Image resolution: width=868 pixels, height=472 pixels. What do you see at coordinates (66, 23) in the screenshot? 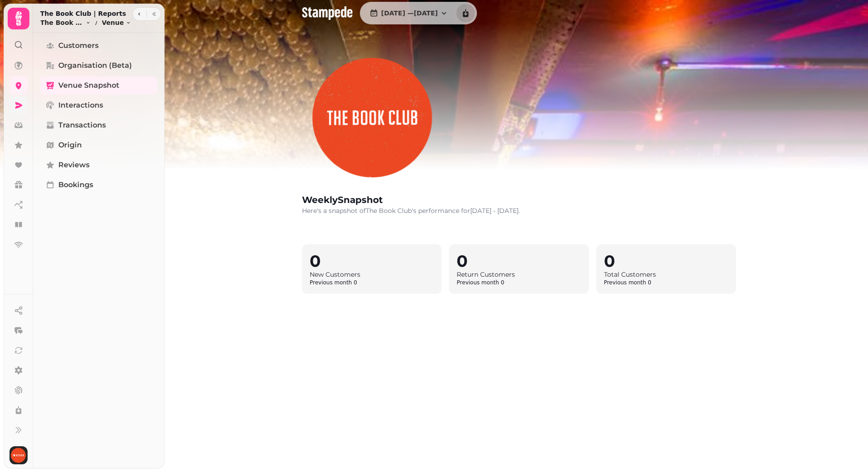
I see `button: The Book Club` at bounding box center [66, 23].